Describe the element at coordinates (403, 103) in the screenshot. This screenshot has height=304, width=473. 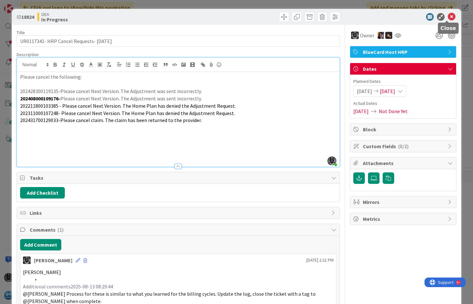
I see `span: Actual Dates` at that location.